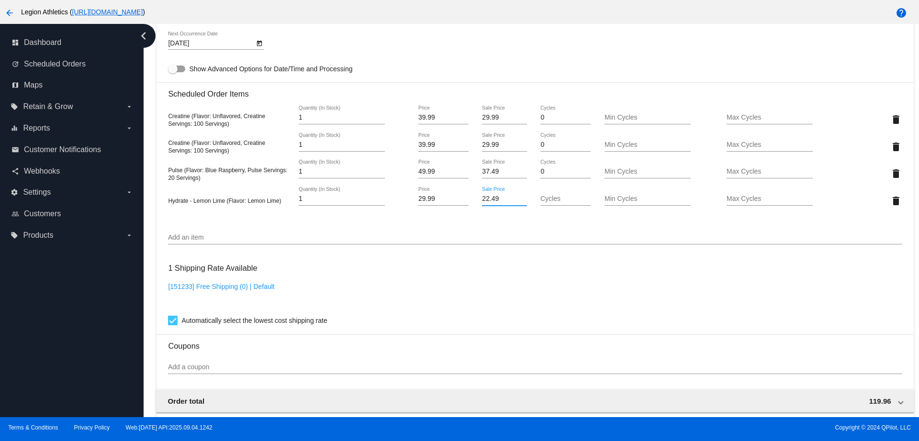 This screenshot has width=919, height=441. I want to click on i: email, so click(15, 150).